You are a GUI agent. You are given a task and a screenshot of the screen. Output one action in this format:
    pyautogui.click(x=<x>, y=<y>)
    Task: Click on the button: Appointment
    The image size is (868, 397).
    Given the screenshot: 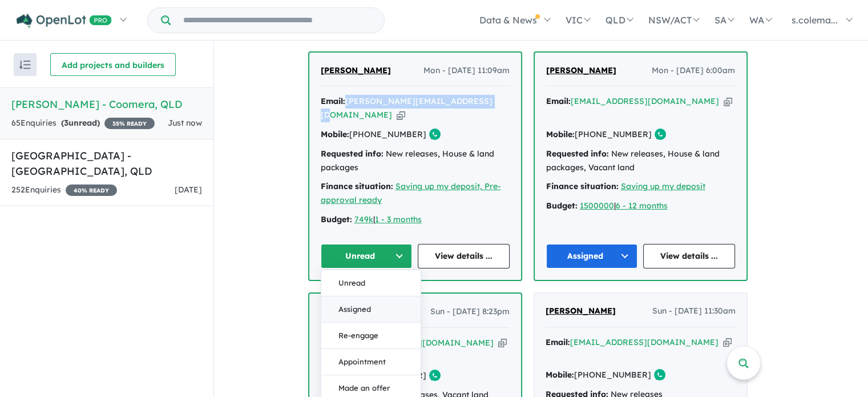 What is the action you would take?
    pyautogui.click(x=371, y=362)
    